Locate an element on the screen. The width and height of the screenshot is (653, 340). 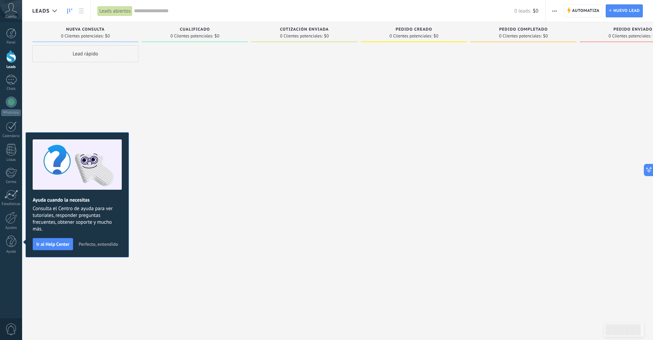
span: Pedido completado is located at coordinates (523, 30).